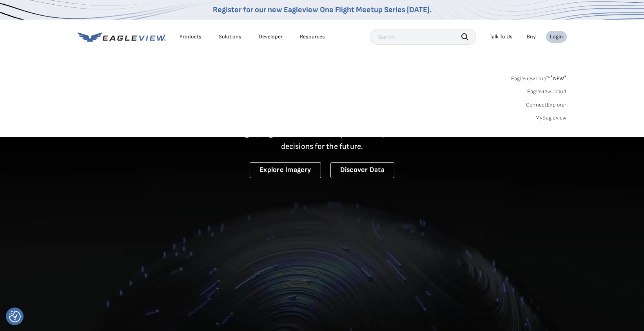 The image size is (644, 331). Describe the element at coordinates (191, 37) in the screenshot. I see `div: Products` at that location.